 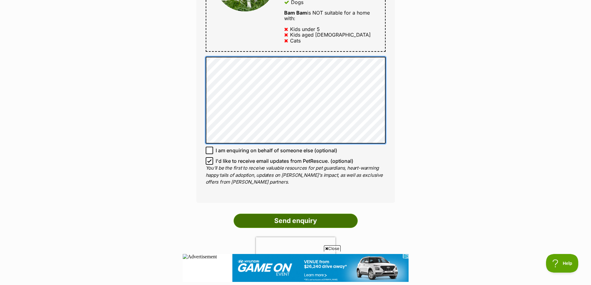 I want to click on div: is NOT suitable for a home with:, so click(x=330, y=16).